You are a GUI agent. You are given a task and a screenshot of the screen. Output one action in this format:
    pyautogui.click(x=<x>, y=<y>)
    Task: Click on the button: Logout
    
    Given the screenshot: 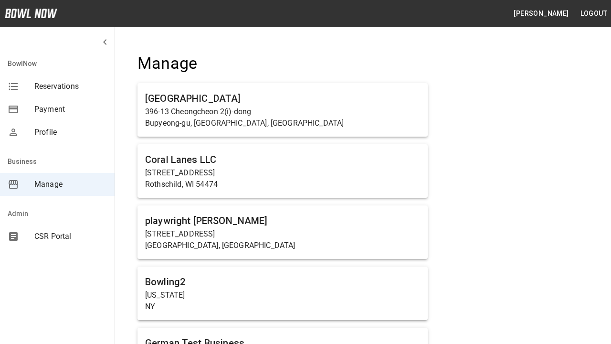 What is the action you would take?
    pyautogui.click(x=594, y=13)
    